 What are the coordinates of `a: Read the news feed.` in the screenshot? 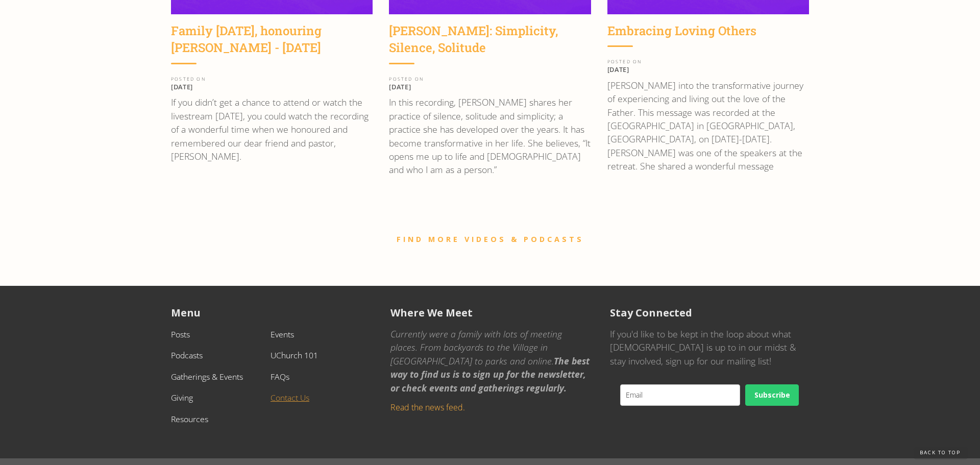 It's located at (428, 408).